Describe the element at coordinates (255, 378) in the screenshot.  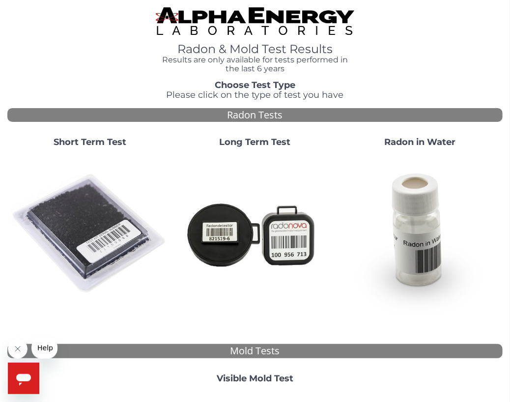
I see `strong: Visible Mold Test` at that location.